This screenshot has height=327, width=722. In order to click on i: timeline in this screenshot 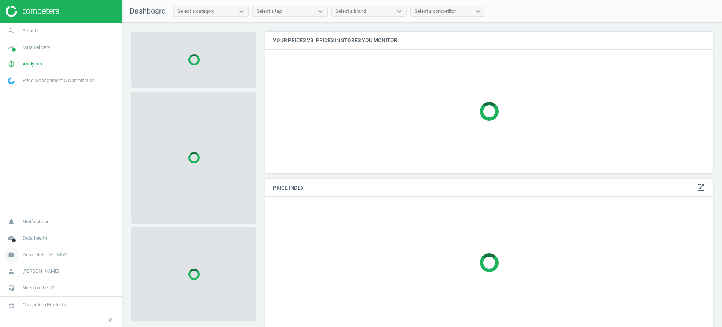, I will do `click(11, 47)`.